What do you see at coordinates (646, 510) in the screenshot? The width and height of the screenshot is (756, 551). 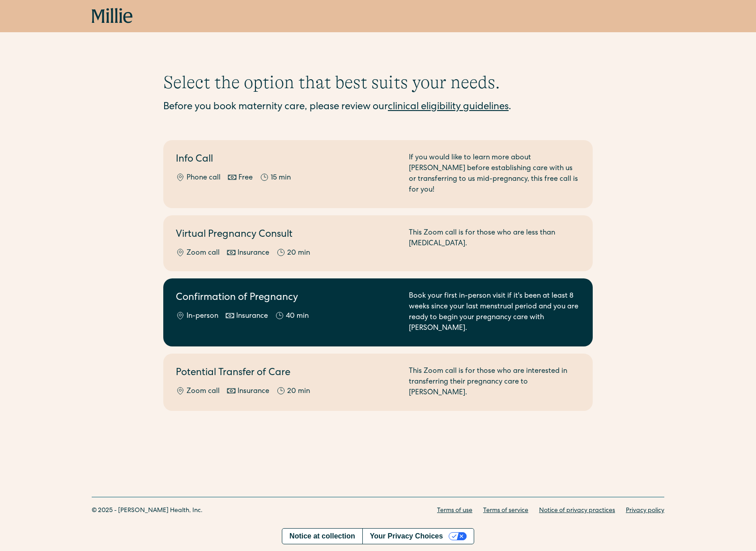 I see `a: Privacy policy` at bounding box center [646, 510].